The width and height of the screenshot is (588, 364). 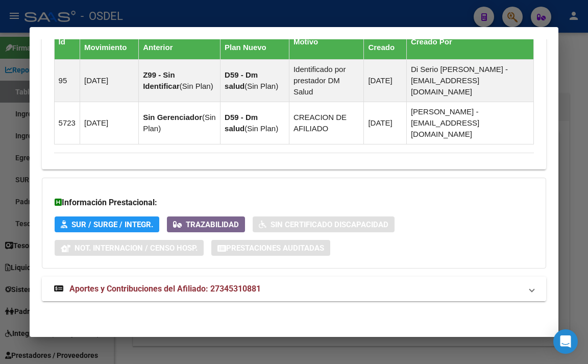 What do you see at coordinates (129, 248) in the screenshot?
I see `button: Not. Internacion / Censo Hosp.` at bounding box center [129, 248].